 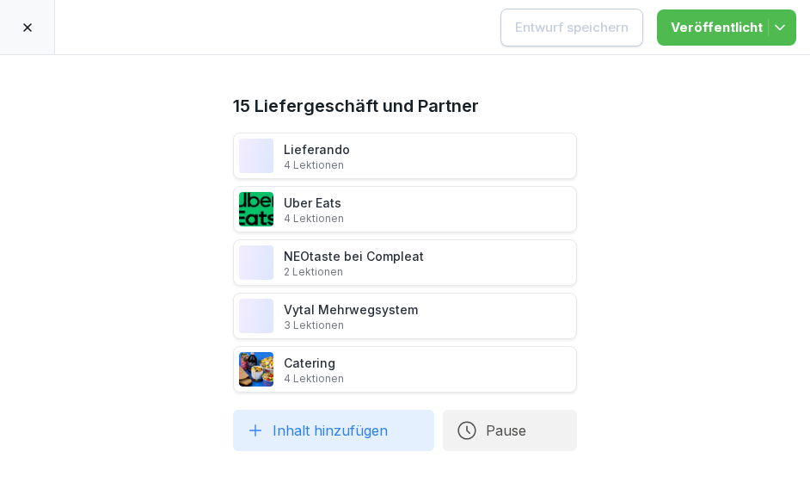 I want to click on div: Catering, so click(x=314, y=369).